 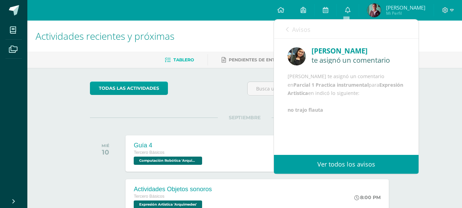 I want to click on span: Avisos, so click(x=301, y=29).